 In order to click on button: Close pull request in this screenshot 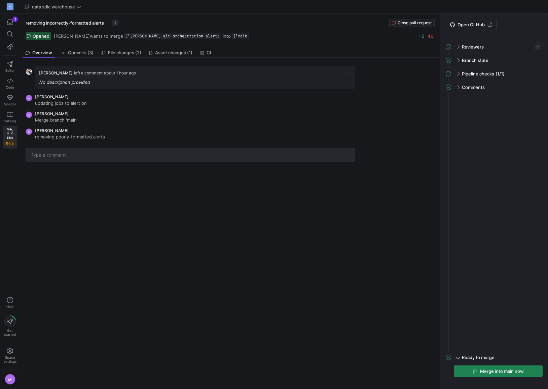, I will do `click(412, 23)`.